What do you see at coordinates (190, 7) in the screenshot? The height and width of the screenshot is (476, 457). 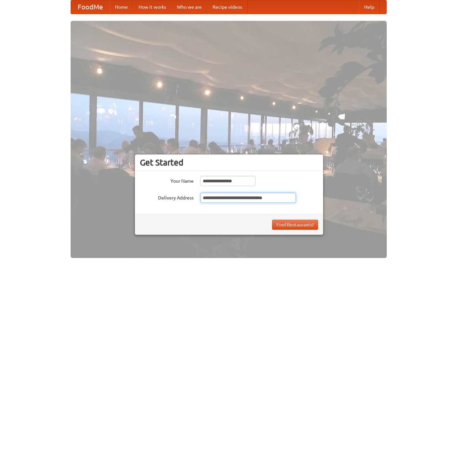 I see `a: Who we are` at bounding box center [190, 7].